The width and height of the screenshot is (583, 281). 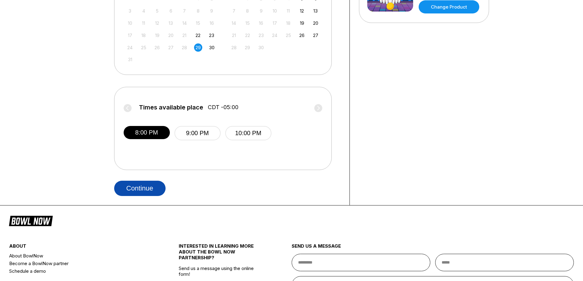 I want to click on span: CDT -05:00, so click(x=223, y=107).